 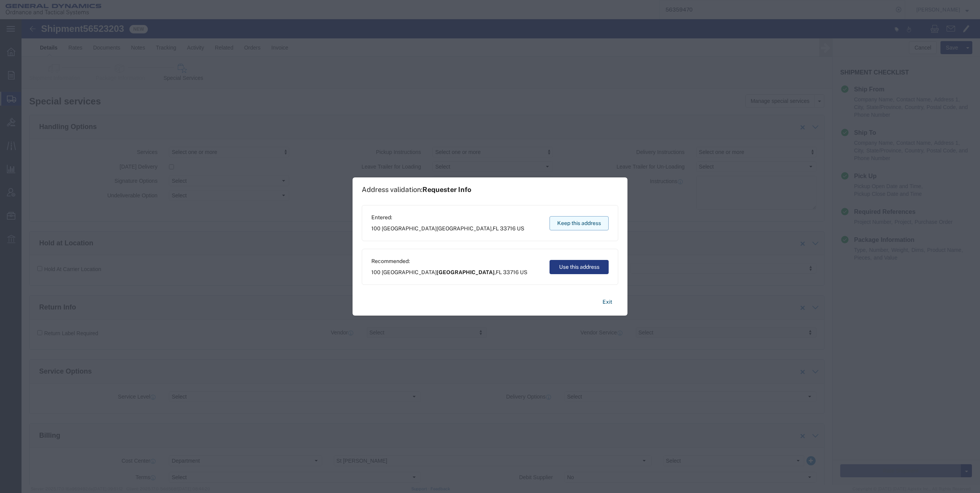 What do you see at coordinates (448, 217) in the screenshot?
I see `span: Entered:` at bounding box center [448, 217].